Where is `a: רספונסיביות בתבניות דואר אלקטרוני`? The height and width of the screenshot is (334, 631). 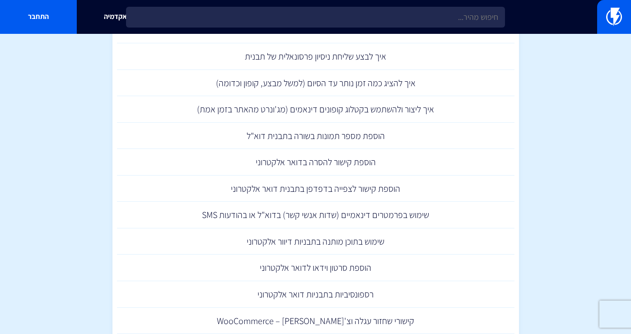 a: רספונסיביות בתבניות דואר אלקטרוני is located at coordinates (316, 294).